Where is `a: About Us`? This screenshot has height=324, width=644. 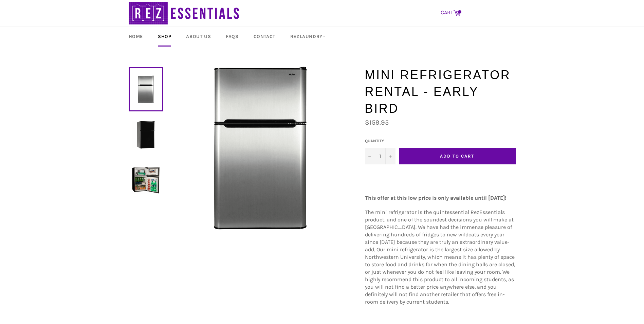 a: About Us is located at coordinates (198, 37).